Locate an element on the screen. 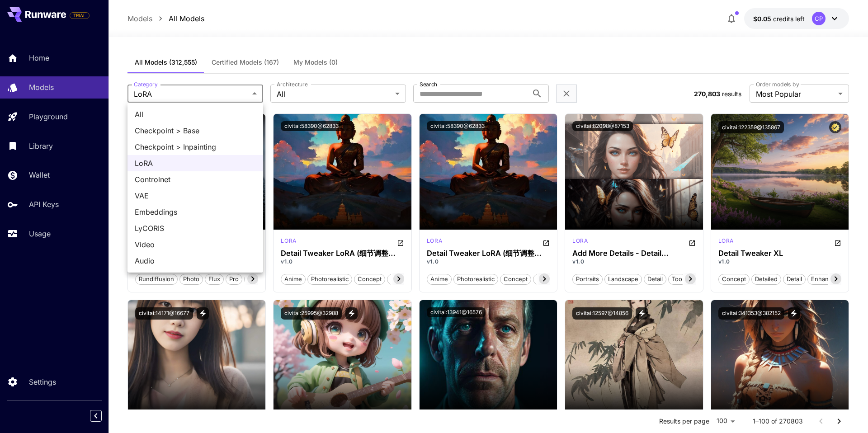 The height and width of the screenshot is (433, 868). span: Embeddings is located at coordinates (195, 212).